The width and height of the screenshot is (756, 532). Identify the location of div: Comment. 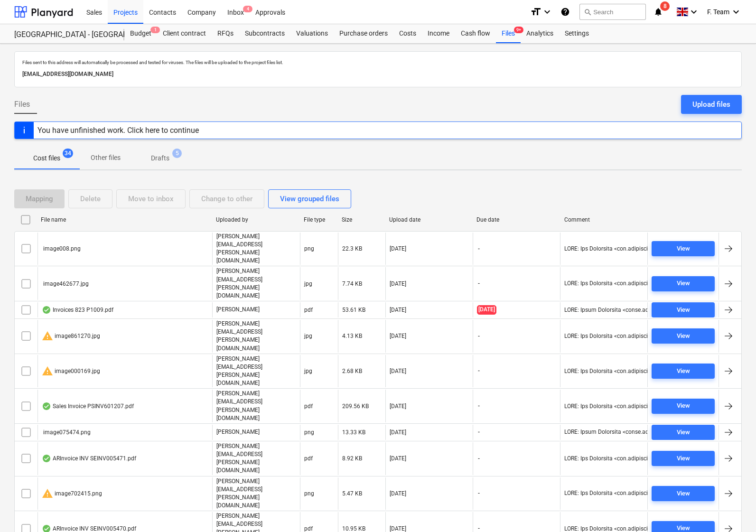
(604, 220).